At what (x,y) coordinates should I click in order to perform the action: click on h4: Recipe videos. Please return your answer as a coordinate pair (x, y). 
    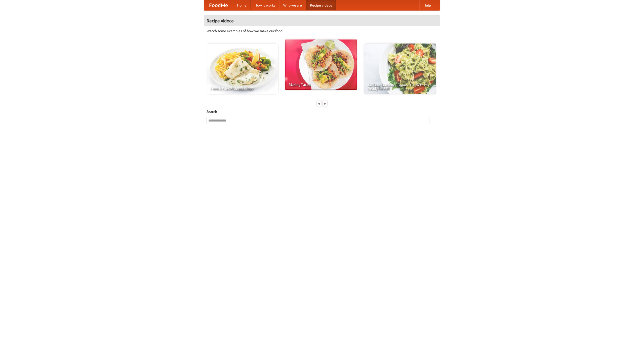
    Looking at the image, I should click on (322, 21).